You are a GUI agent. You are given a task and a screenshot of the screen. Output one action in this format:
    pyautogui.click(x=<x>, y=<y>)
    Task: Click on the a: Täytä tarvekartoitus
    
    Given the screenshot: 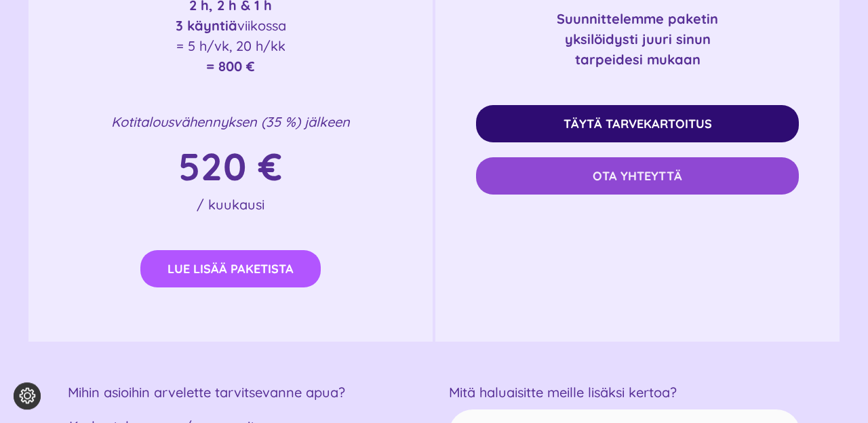 What is the action you would take?
    pyautogui.click(x=637, y=123)
    